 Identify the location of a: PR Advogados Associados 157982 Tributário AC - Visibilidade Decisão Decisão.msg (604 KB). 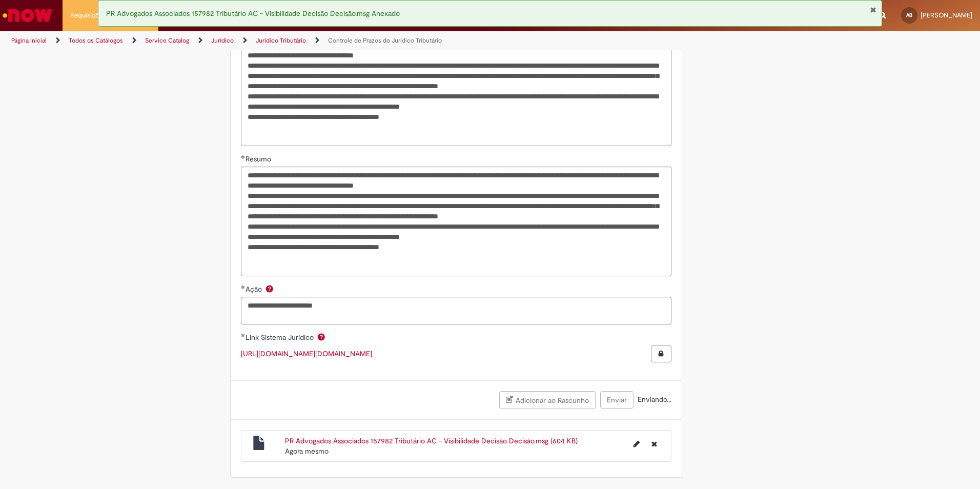
(431, 441).